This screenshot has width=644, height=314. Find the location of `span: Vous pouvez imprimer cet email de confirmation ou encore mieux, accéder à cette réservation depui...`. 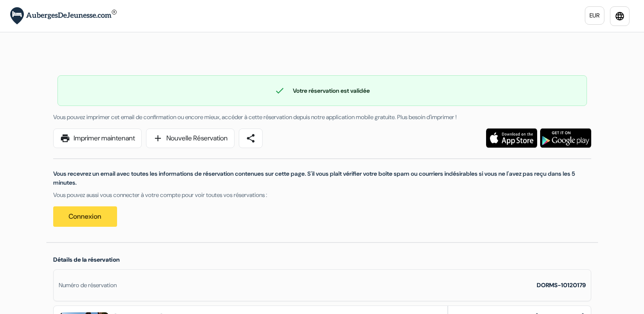

span: Vous pouvez imprimer cet email de confirmation ou encore mieux, accéder à cette réservation depui... is located at coordinates (255, 117).